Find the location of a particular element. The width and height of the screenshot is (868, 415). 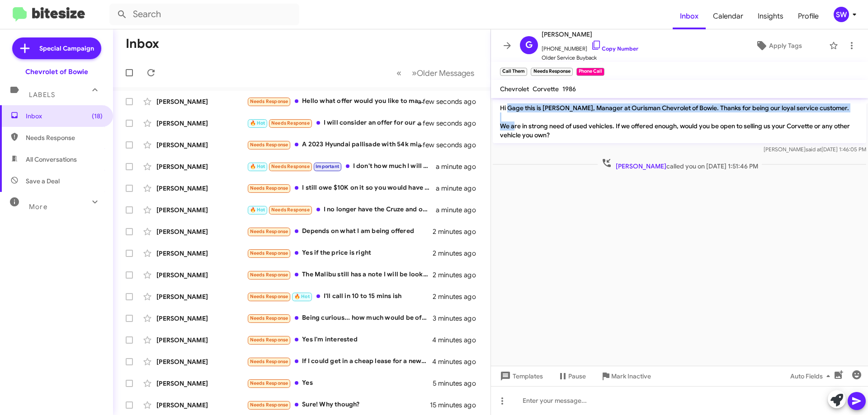

button: Templates is located at coordinates (521, 376).